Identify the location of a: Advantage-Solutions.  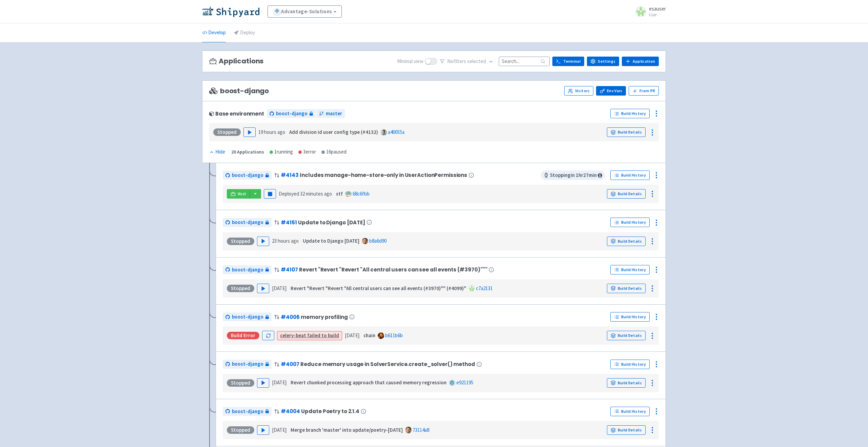
(304, 12).